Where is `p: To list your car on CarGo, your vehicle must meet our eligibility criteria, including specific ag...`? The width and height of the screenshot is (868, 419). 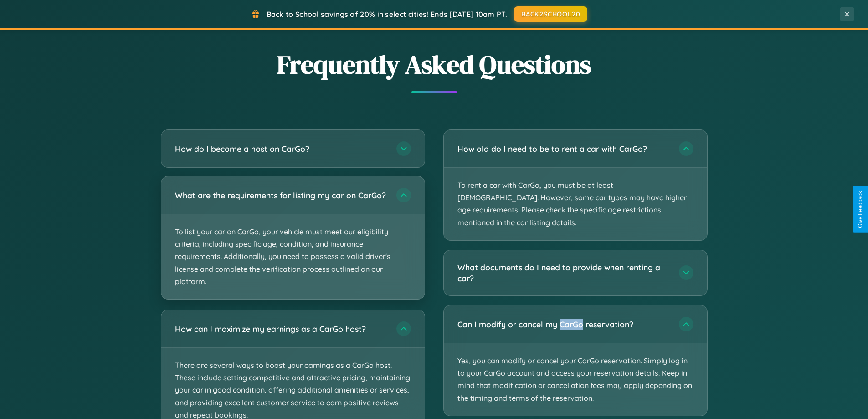 p: To list your car on CarGo, your vehicle must meet our eligibility criteria, including specific ag... is located at coordinates (293, 257).